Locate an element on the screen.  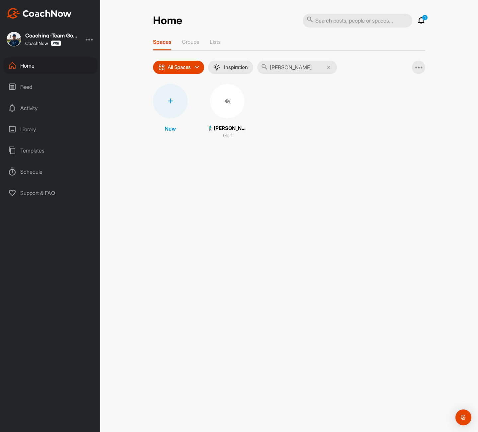
div: Coaching-Team Golfakademie is located at coordinates (52, 36).